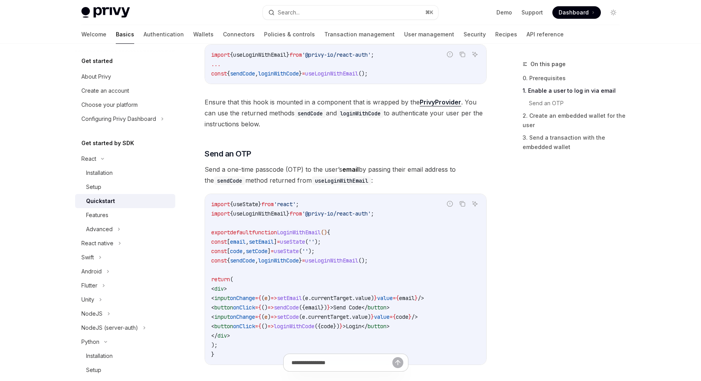 The width and height of the screenshot is (701, 381). I want to click on span: input, so click(222, 317).